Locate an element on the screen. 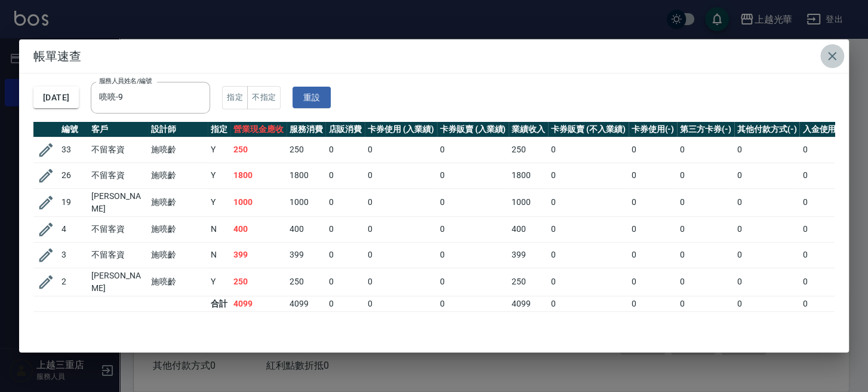 This screenshot has width=868, height=392. th: 業績收入 is located at coordinates (528, 130).